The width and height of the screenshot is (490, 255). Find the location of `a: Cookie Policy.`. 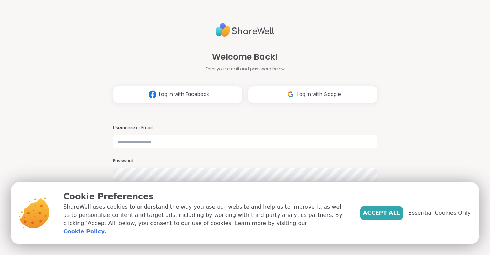

a: Cookie Policy. is located at coordinates (85, 232).